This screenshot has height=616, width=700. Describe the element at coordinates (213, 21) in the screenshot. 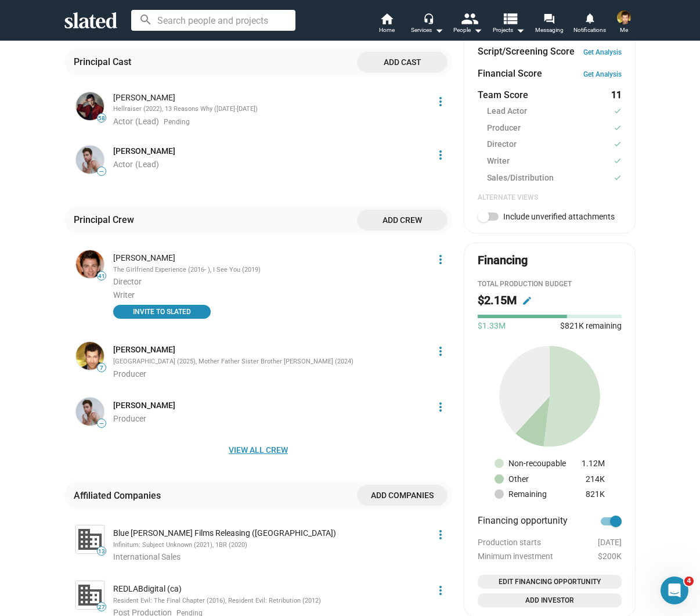

I see `input: Search people and projects` at that location.